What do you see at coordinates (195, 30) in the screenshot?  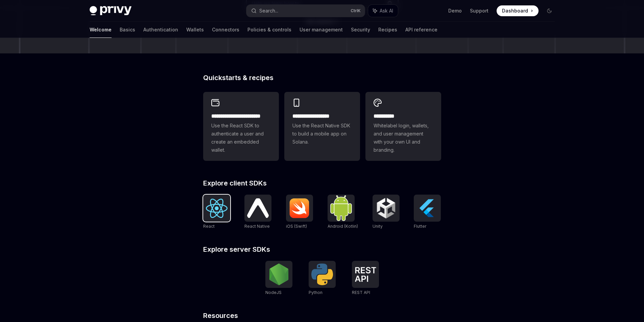 I see `a: Wallets` at bounding box center [195, 30].